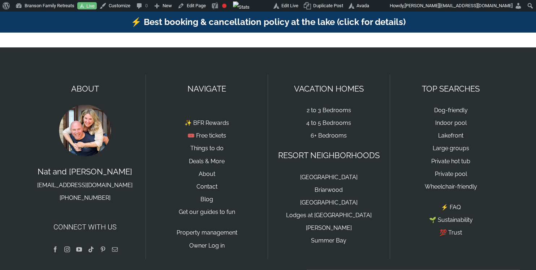 This screenshot has width=536, height=270. Describe the element at coordinates (207, 211) in the screenshot. I see `a: Get our guides to fun` at that location.